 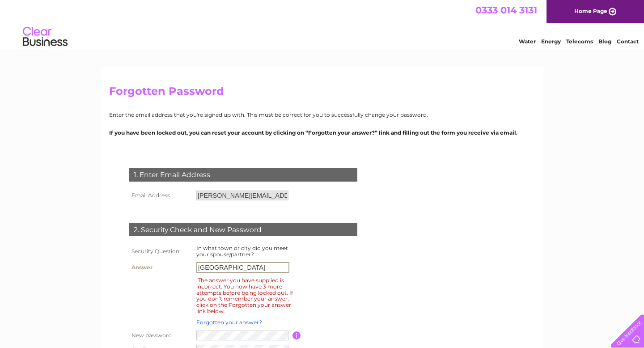 What do you see at coordinates (45, 37) in the screenshot?
I see `img: logo.png` at bounding box center [45, 37].